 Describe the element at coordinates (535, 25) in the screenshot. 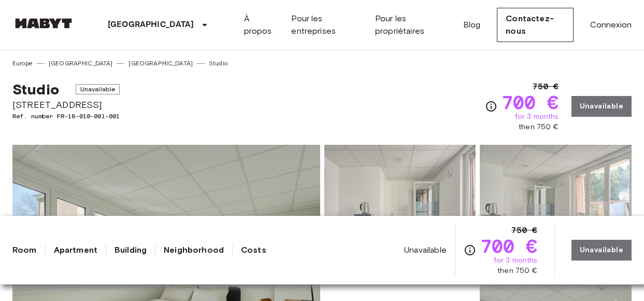

I see `a: Contactez-nous` at that location.